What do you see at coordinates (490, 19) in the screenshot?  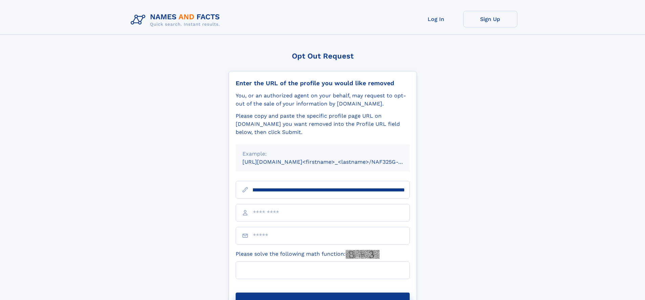 I see `a: Sign Up` at bounding box center [490, 19].